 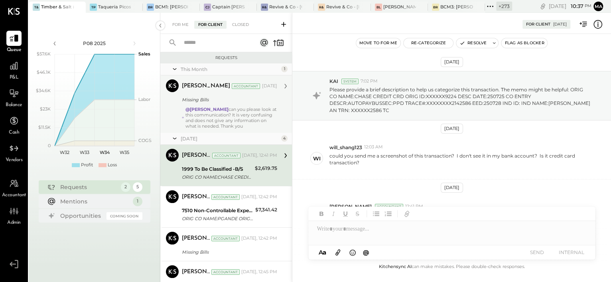 I want to click on button: Unordered List, so click(x=376, y=214).